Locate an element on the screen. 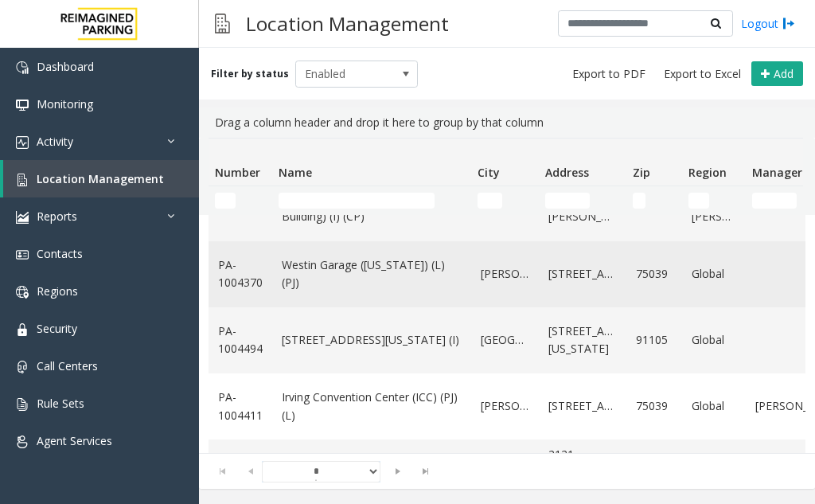 The height and width of the screenshot is (504, 815). span: Dashboard is located at coordinates (66, 66).